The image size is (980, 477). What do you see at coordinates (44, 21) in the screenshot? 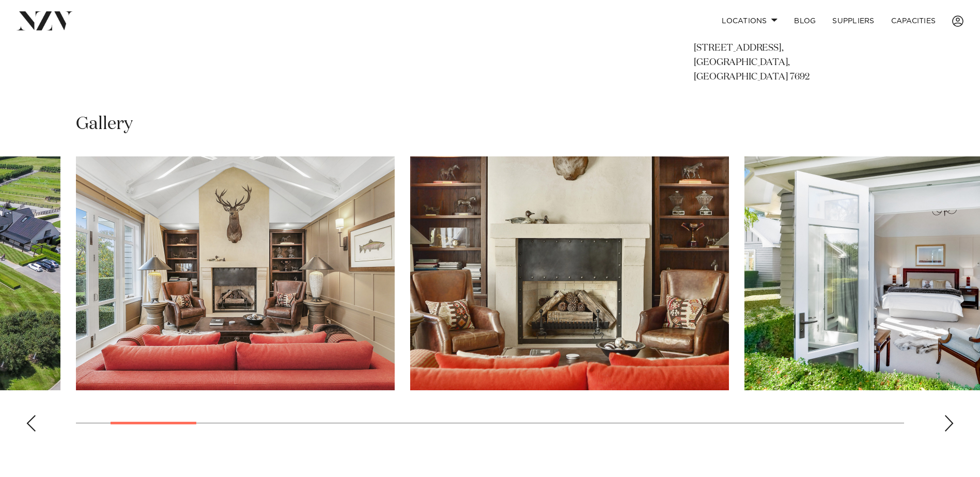
I see `img: nzv-logo.png` at bounding box center [44, 21].